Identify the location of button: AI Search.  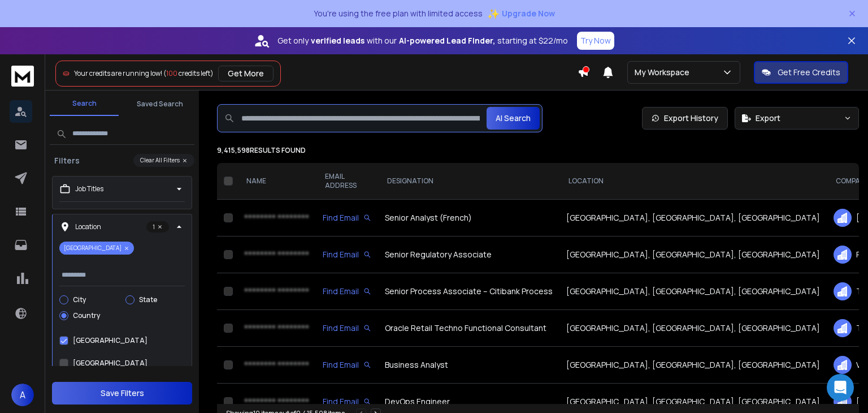
(514, 118).